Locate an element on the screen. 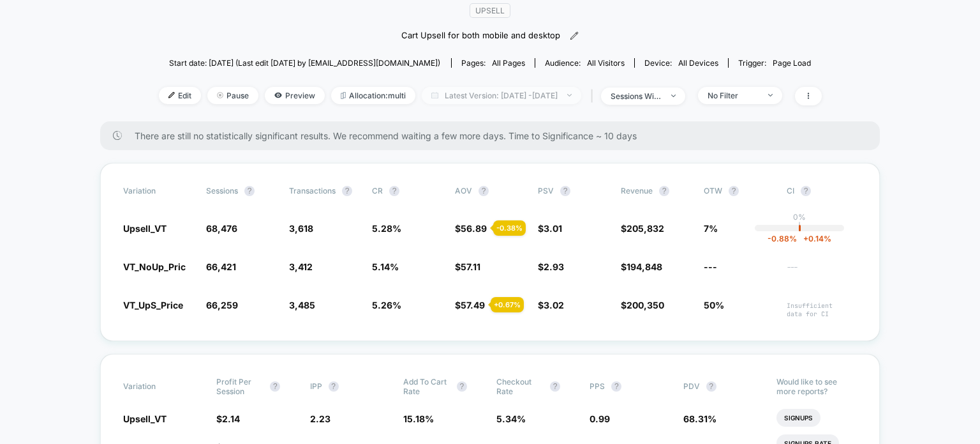  span: 50% is located at coordinates (714, 304).